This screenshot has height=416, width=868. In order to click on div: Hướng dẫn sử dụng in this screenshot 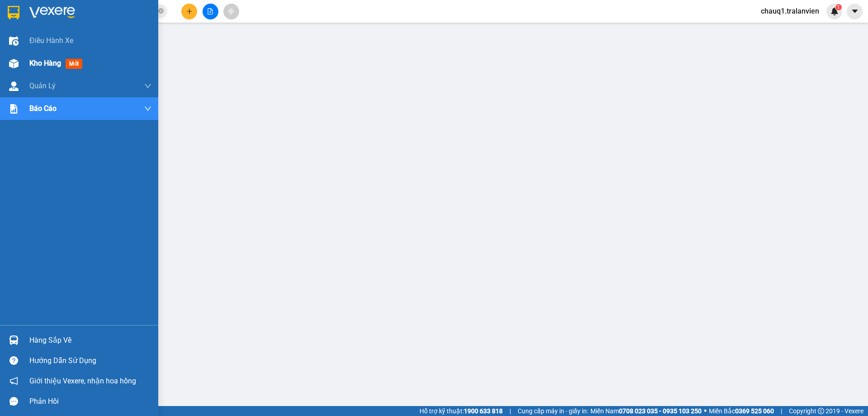, I will do `click(91, 361)`.